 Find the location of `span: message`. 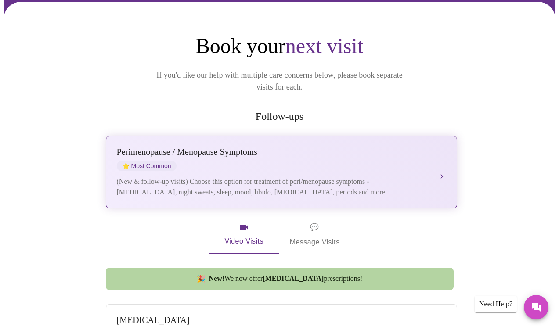

span: message is located at coordinates (314, 227).